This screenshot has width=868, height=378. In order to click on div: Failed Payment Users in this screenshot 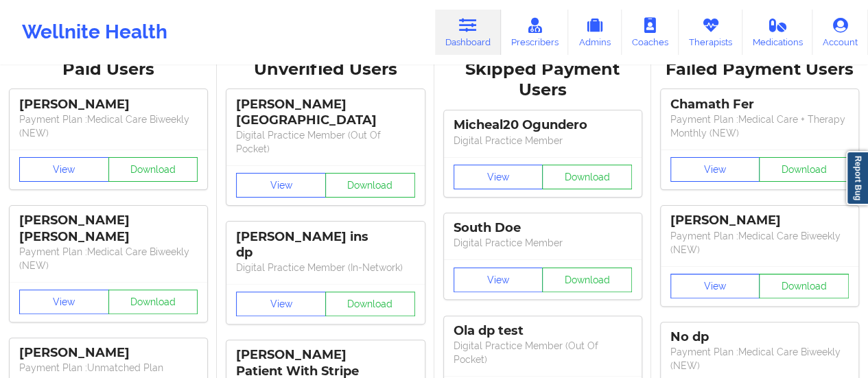, I will do `click(760, 69)`.